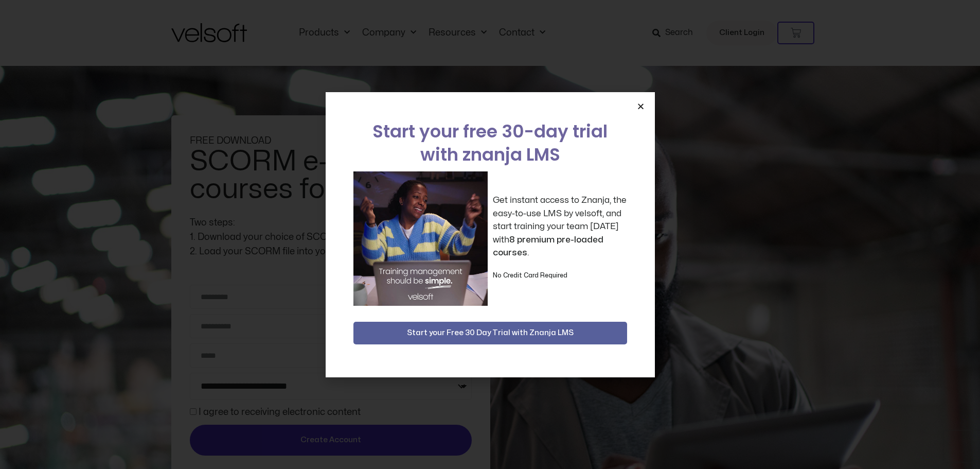  Describe the element at coordinates (530, 276) in the screenshot. I see `strong: No Credit Card Required` at that location.